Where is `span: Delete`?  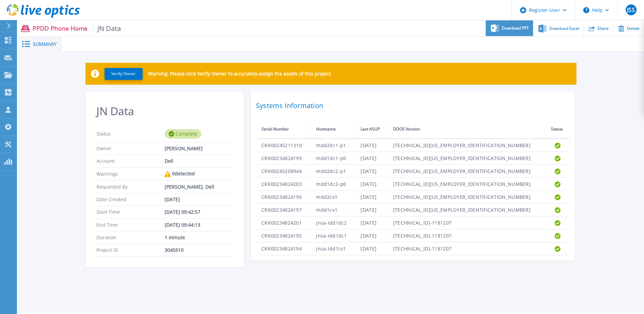 span: Delete is located at coordinates (633, 28).